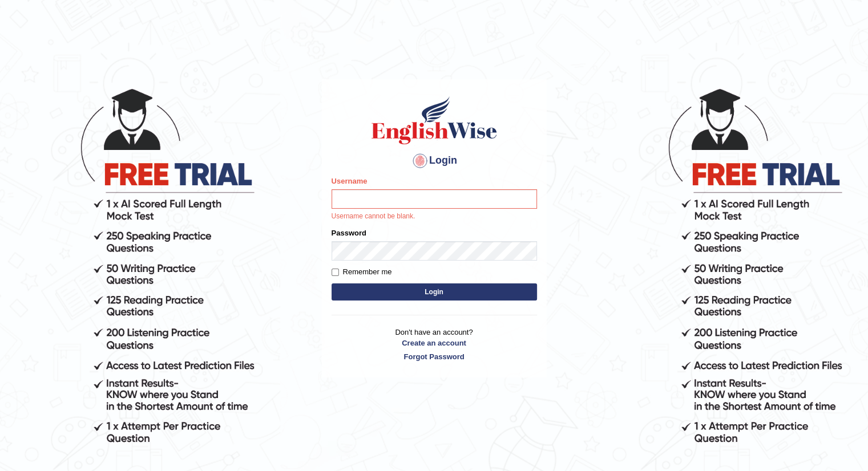 The height and width of the screenshot is (471, 868). I want to click on label: Remember me, so click(362, 272).